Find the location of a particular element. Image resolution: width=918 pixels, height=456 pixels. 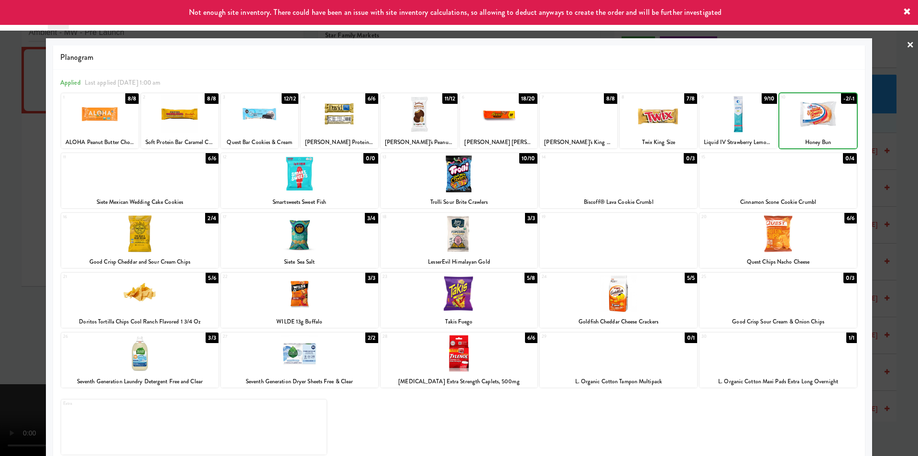

div: 12/12 is located at coordinates (290, 99).